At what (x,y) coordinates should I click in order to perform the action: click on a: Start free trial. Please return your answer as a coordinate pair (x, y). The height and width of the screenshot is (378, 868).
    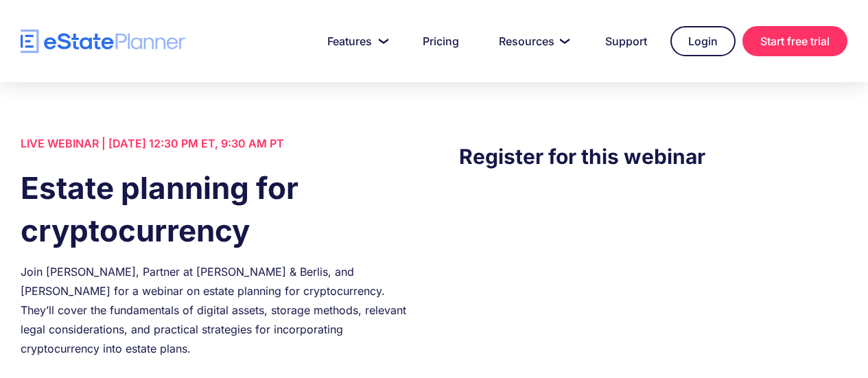
    Looking at the image, I should click on (795, 41).